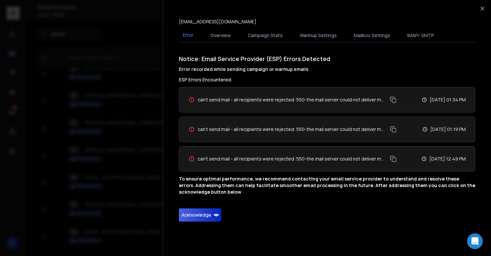  Describe the element at coordinates (327, 80) in the screenshot. I see `h3: ESP Errors Encountered:` at that location.